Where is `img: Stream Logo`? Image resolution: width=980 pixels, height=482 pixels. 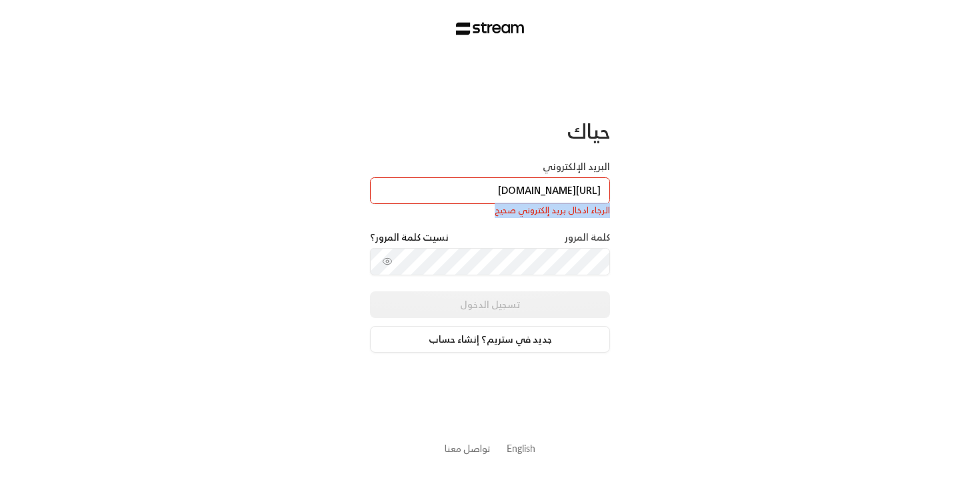 img: Stream Logo is located at coordinates (490, 29).